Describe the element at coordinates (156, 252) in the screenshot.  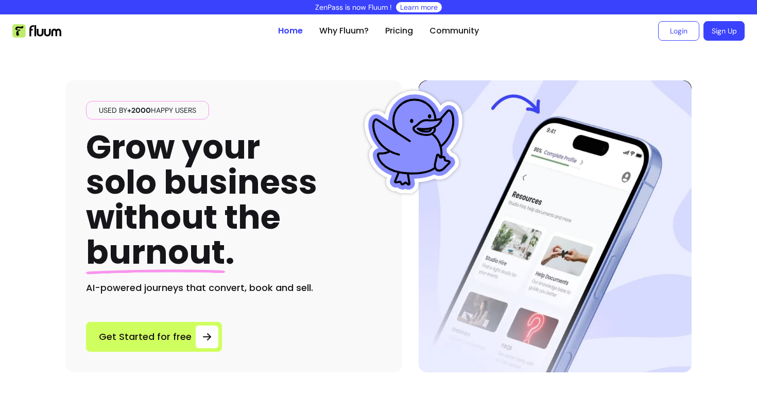
I see `span: burnout` at that location.